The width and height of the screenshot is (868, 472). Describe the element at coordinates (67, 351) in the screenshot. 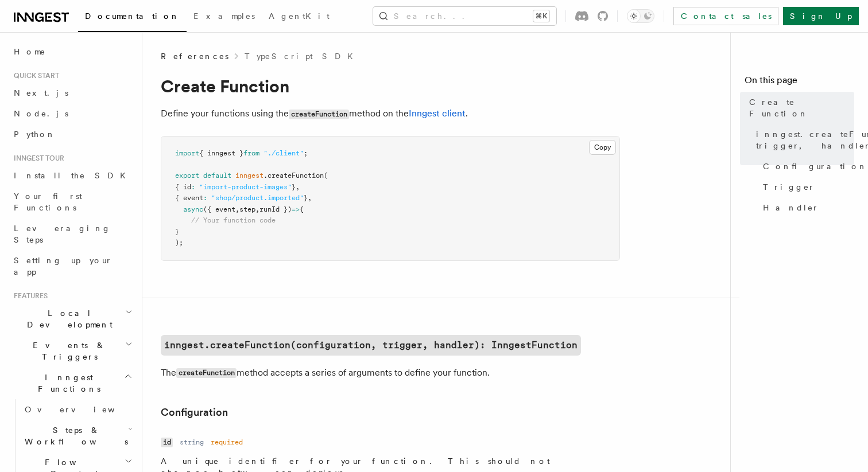

I see `span: Events & Triggers` at that location.